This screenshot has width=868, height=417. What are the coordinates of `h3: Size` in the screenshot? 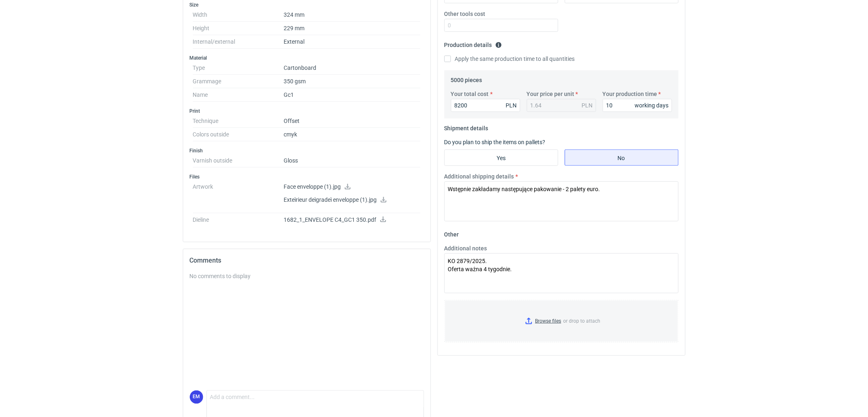 It's located at (307, 5).